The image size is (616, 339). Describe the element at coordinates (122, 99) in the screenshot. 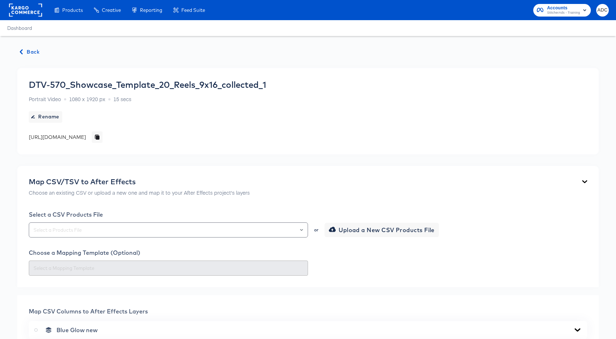

I see `span: 15 secs` at that location.